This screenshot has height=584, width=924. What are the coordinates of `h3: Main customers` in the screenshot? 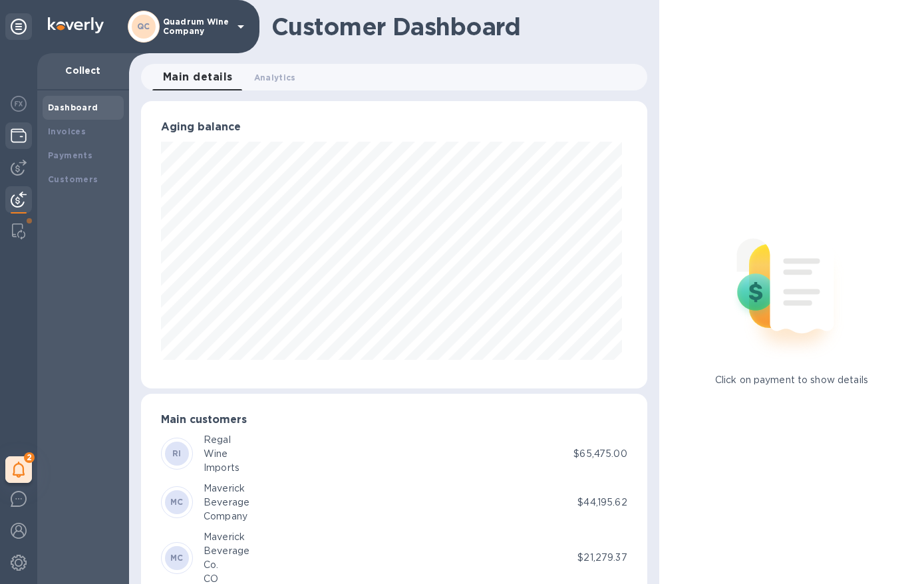 It's located at (393, 420).